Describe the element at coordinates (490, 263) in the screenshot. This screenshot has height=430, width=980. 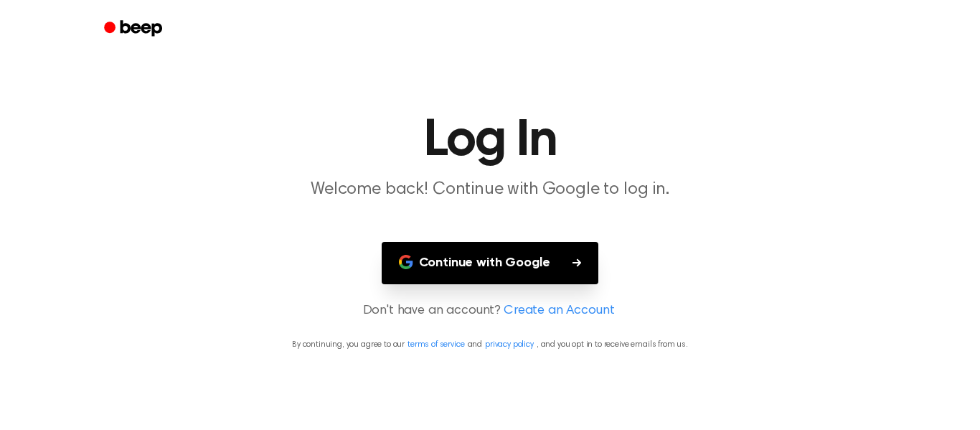
I see `button: Continue with Google` at that location.